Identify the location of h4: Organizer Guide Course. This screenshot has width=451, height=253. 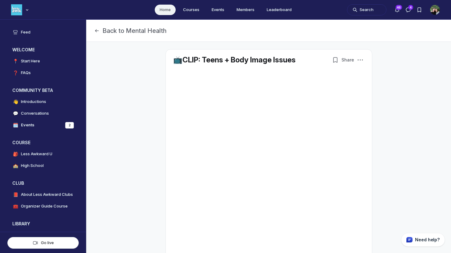
(44, 206).